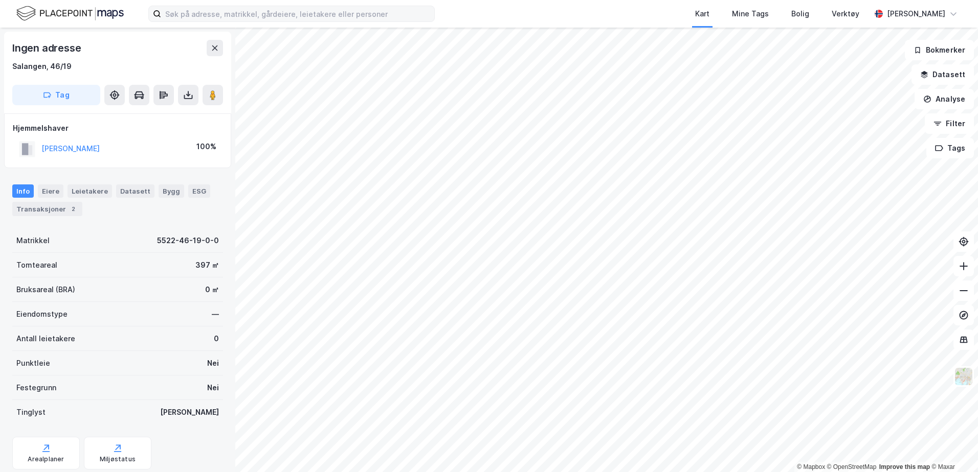  Describe the element at coordinates (952, 448) in the screenshot. I see `div: Chat Widget` at that location.